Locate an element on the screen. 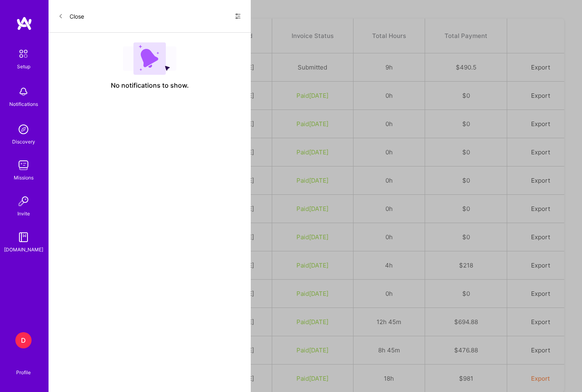 The width and height of the screenshot is (582, 392). div: Discovery is located at coordinates (24, 141).